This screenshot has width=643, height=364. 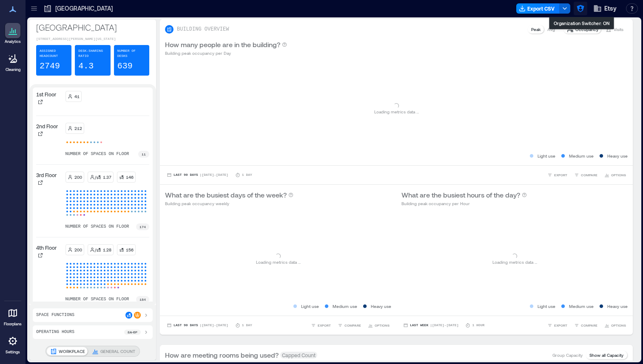 I want to click on a: Floorplans, so click(x=12, y=317).